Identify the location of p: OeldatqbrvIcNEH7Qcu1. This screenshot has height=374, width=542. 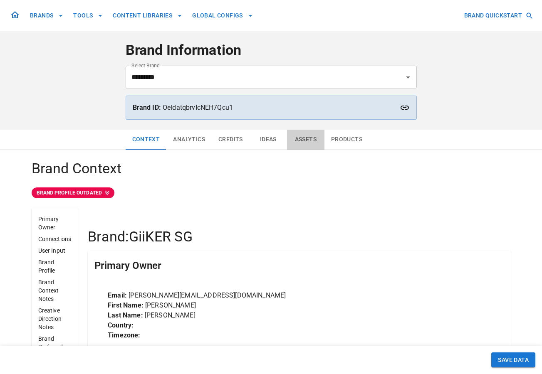
(271, 108).